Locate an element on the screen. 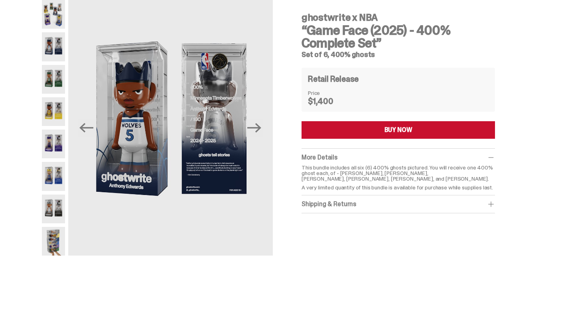  div: BUY NOW is located at coordinates (399, 130).